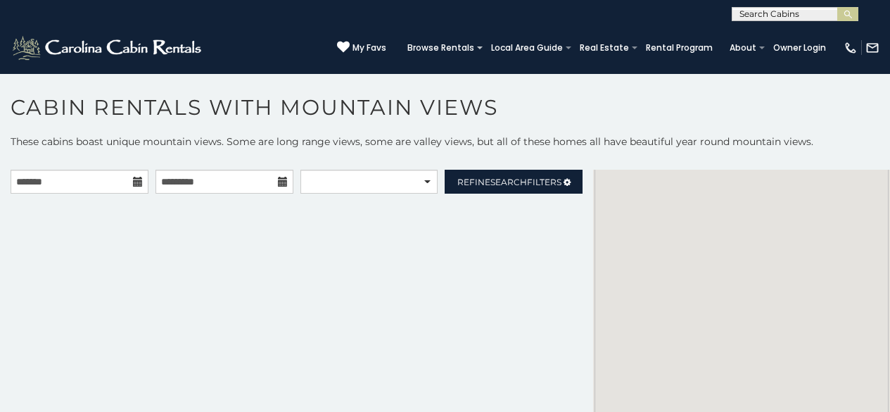  What do you see at coordinates (440, 48) in the screenshot?
I see `a: Browse Rentals` at bounding box center [440, 48].